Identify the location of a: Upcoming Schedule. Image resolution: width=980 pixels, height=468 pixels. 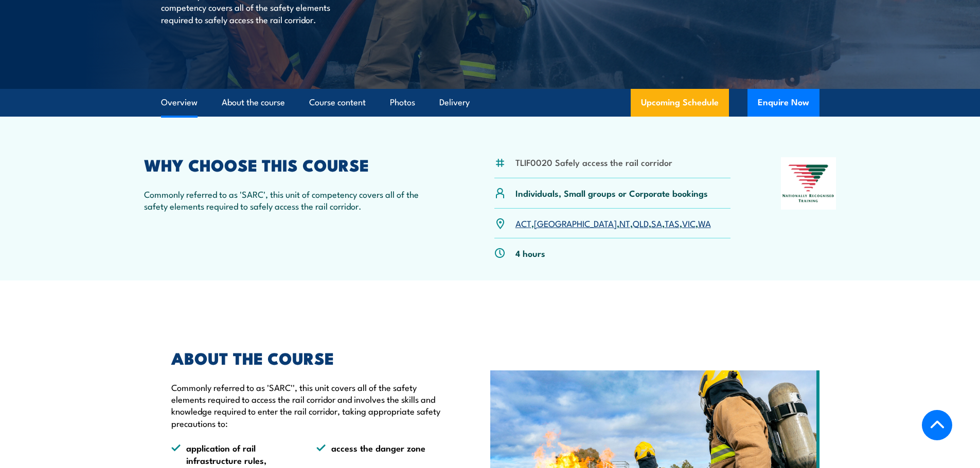
(679, 103).